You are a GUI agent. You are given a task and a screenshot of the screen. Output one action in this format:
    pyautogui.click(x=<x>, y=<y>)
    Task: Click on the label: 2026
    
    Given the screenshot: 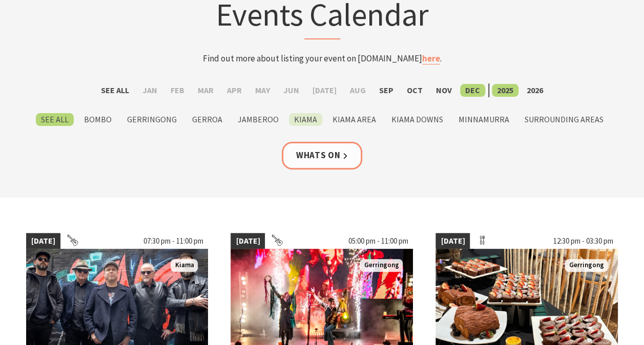 What is the action you would take?
    pyautogui.click(x=535, y=90)
    